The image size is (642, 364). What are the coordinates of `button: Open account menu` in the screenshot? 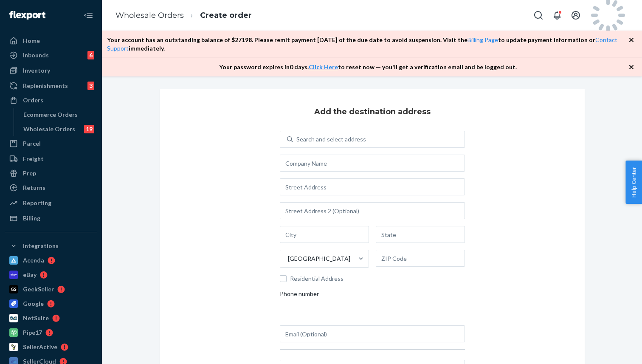 It's located at (576, 15).